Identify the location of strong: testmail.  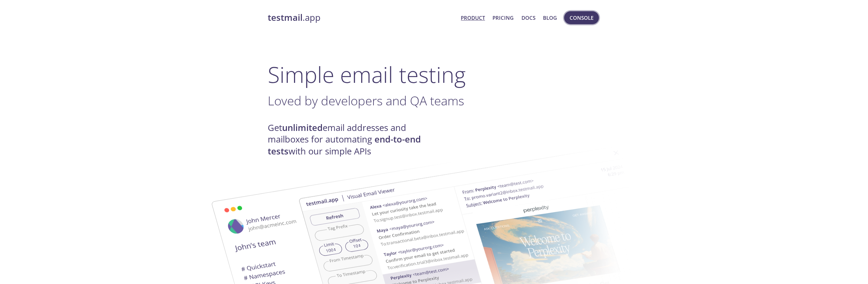
(285, 18).